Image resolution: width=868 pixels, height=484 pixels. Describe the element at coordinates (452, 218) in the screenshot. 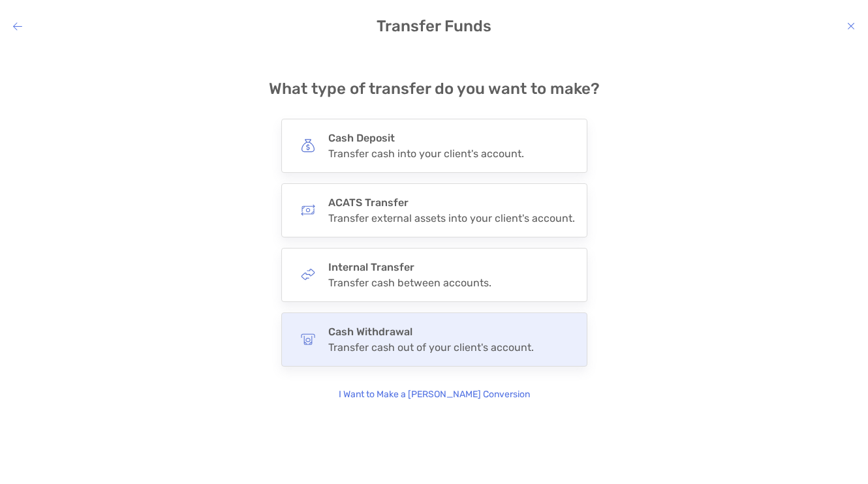

I see `div: Transfer external assets into your client's account.` at that location.